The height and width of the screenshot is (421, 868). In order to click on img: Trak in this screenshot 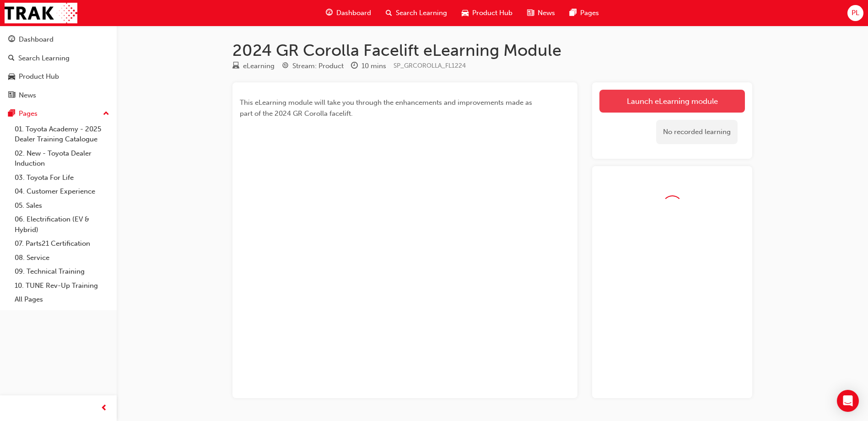, I will do `click(41, 13)`.